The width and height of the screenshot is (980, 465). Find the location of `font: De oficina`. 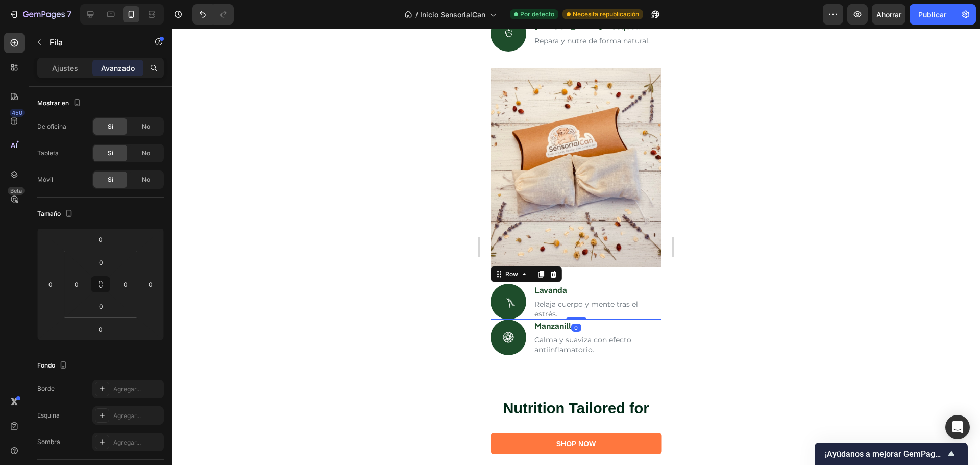

font: De oficina is located at coordinates (52, 126).